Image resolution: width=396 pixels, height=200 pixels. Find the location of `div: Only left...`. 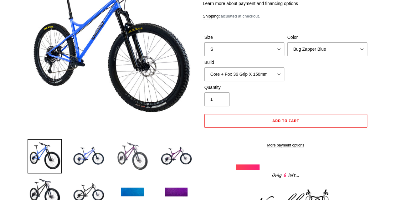

div: Only left... is located at coordinates (286, 175).